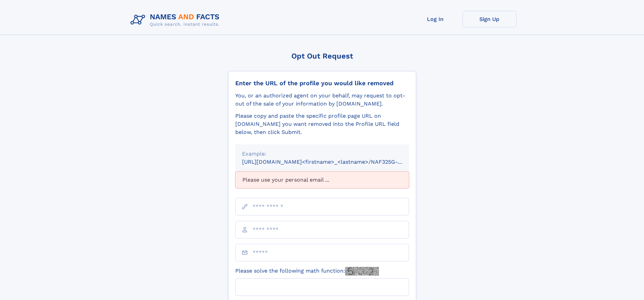  Describe the element at coordinates (322, 100) in the screenshot. I see `div: You, or an authorized agent on your behalf, may request to opt-out of the sale of your informatio...` at that location.